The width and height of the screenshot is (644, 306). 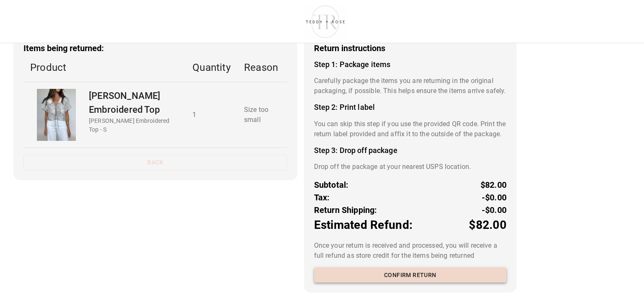 What do you see at coordinates (155, 162) in the screenshot?
I see `button: Back` at bounding box center [155, 162].